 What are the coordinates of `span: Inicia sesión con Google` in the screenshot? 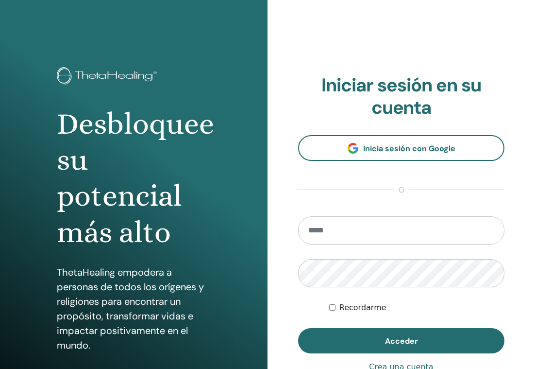 It's located at (410, 148).